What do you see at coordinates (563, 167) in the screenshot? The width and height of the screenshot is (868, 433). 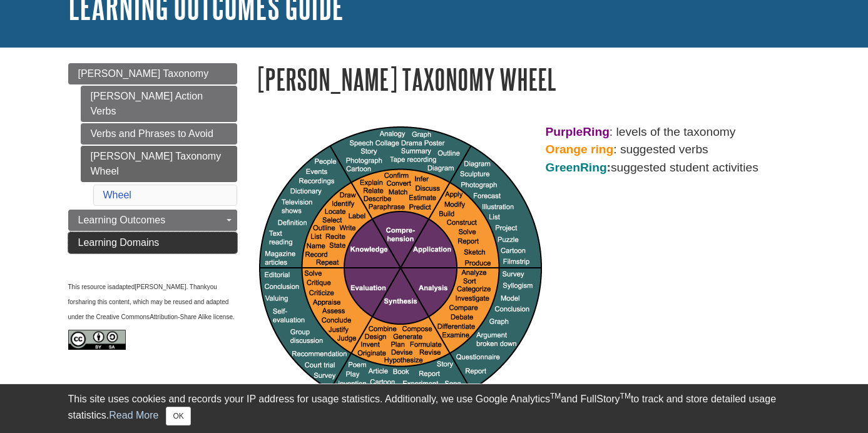 I see `span: Green` at bounding box center [563, 167].